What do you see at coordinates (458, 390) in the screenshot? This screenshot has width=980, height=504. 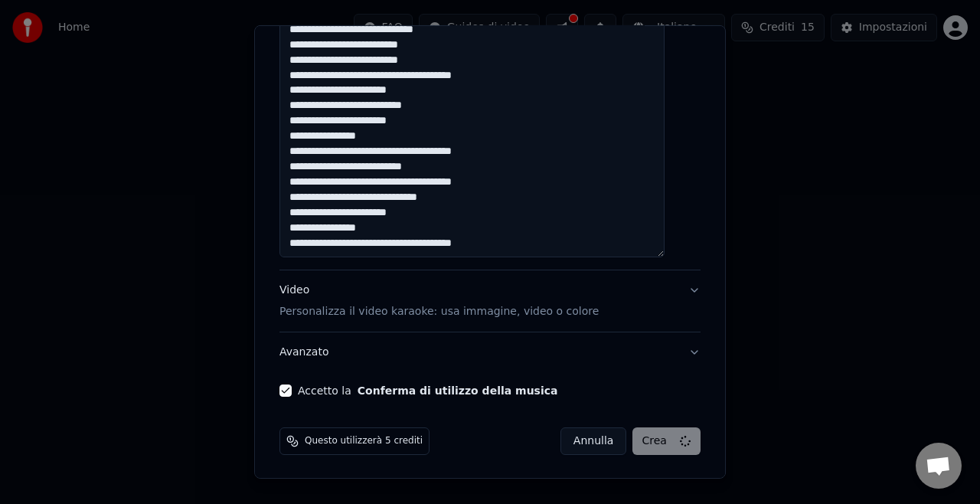 I see `button: Accetto la` at bounding box center [458, 390].